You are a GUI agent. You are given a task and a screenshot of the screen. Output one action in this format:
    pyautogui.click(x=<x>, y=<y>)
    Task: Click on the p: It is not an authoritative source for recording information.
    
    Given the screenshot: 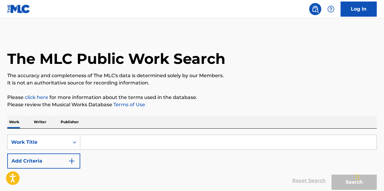 What is the action you would take?
    pyautogui.click(x=192, y=83)
    